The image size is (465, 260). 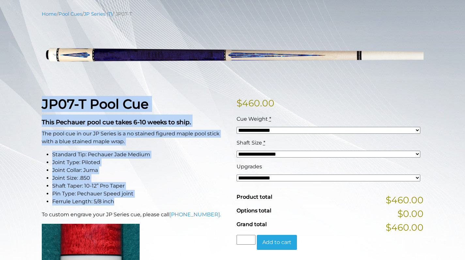 I want to click on nav: Breadcrumb, so click(x=233, y=14).